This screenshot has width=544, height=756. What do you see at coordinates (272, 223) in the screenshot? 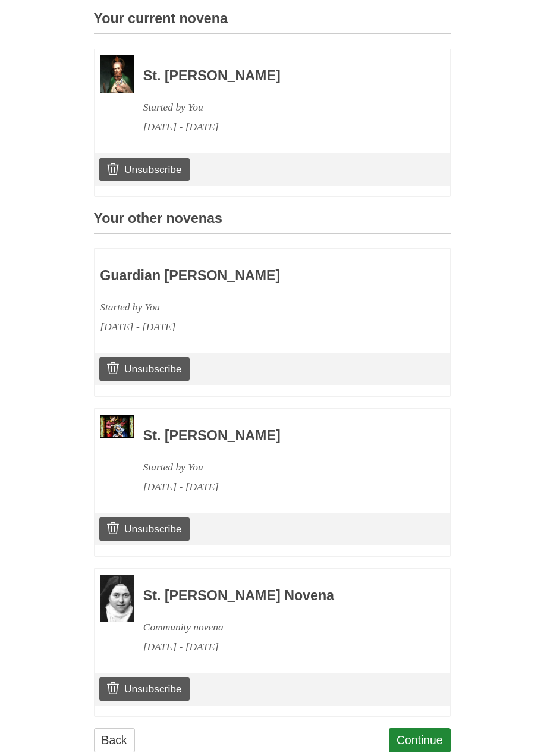
I see `h3: Your other novenas` at bounding box center [272, 223].